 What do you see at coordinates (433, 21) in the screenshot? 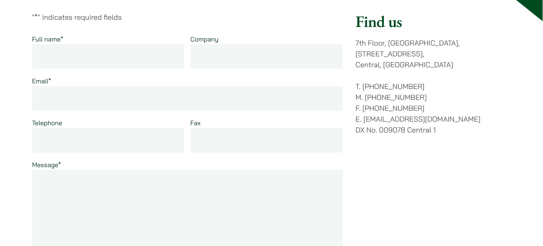
I see `h2: Find us` at bounding box center [433, 21].